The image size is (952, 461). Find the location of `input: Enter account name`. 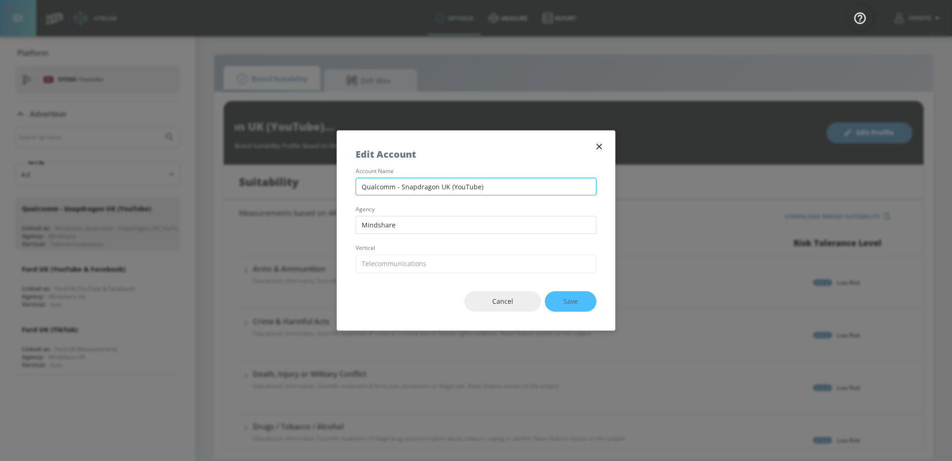

input: Enter account name is located at coordinates (476, 186).